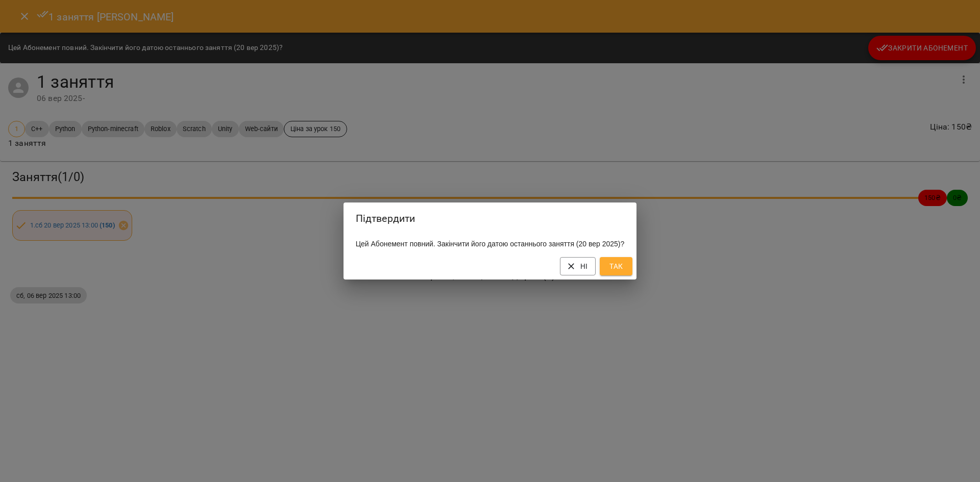 This screenshot has width=980, height=482. What do you see at coordinates (616, 266) in the screenshot?
I see `button: Так` at bounding box center [616, 266].